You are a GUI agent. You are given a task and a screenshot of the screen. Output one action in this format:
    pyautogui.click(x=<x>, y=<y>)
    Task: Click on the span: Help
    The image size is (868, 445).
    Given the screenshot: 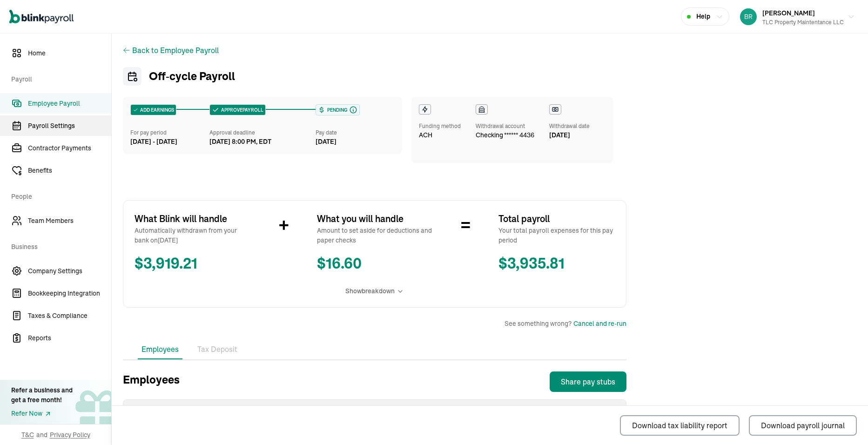 What is the action you would take?
    pyautogui.click(x=703, y=16)
    